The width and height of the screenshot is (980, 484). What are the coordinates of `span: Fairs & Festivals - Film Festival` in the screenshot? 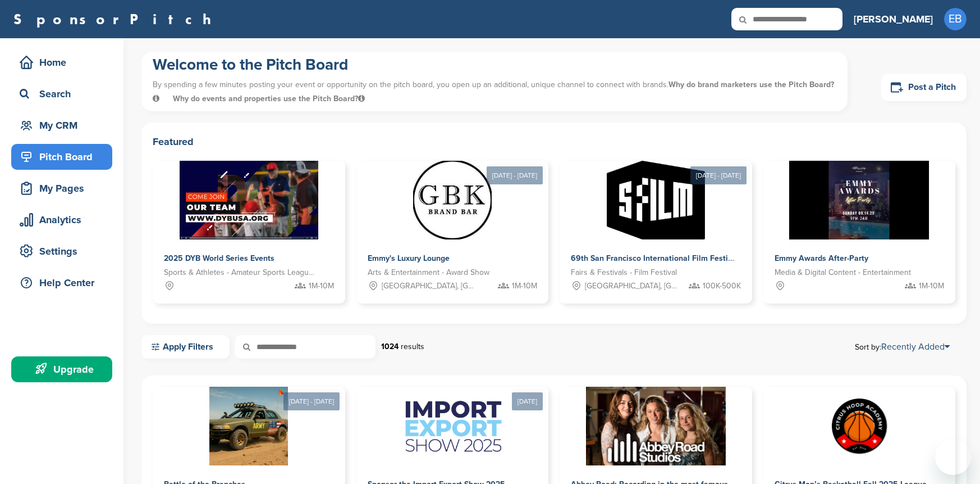 It's located at (624, 273).